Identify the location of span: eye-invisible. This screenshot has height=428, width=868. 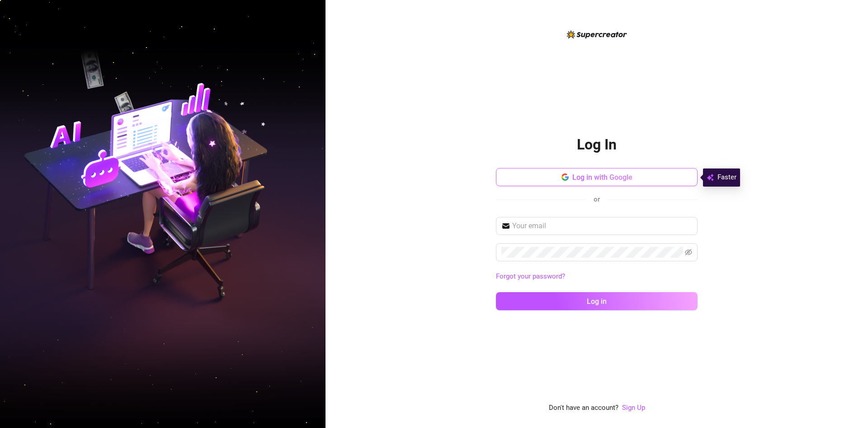
(688, 252).